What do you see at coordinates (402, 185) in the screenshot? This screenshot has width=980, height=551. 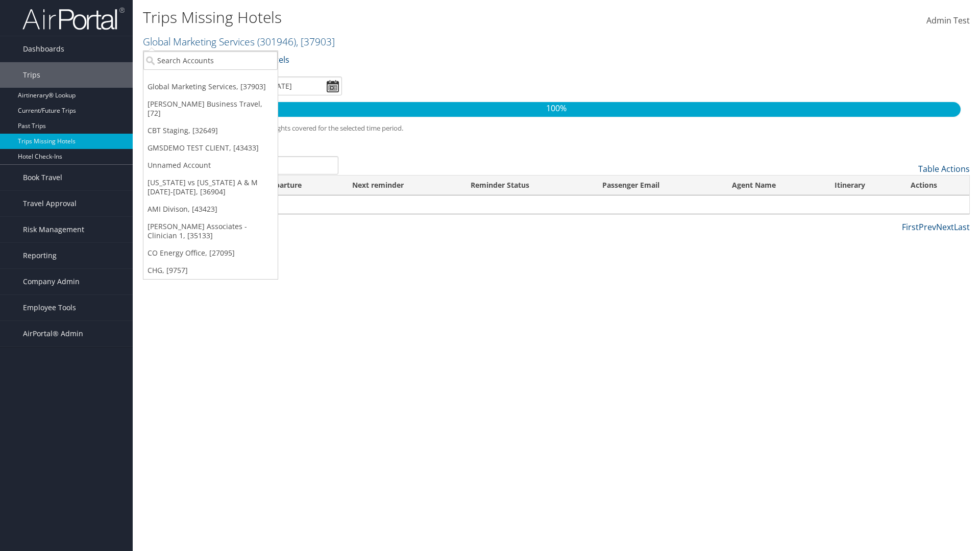 I see `th: Next reminder` at bounding box center [402, 185].